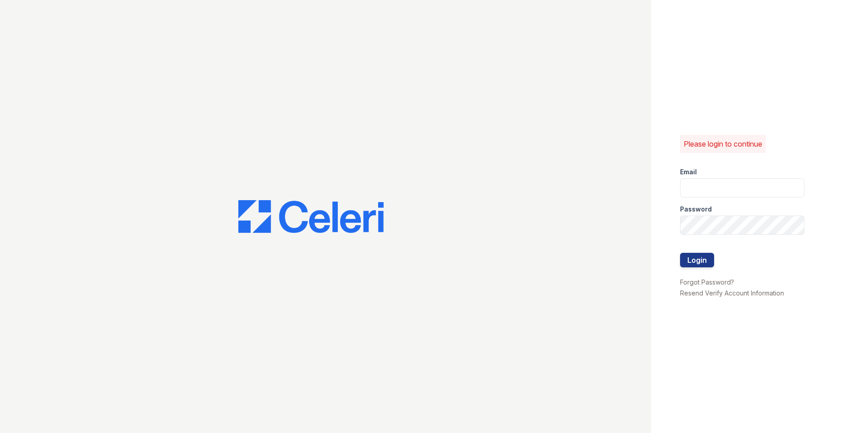 This screenshot has height=433, width=868. What do you see at coordinates (732, 292) in the screenshot?
I see `a: Resend Verify Account Information` at bounding box center [732, 292].